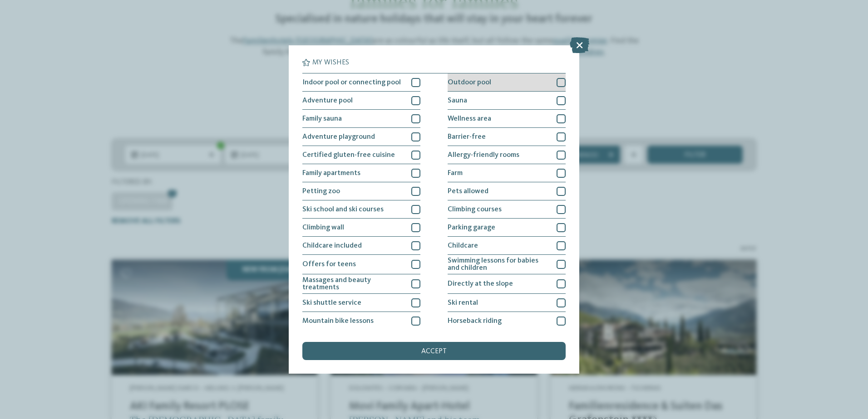 The width and height of the screenshot is (868, 419). I want to click on span: Ski rental, so click(463, 303).